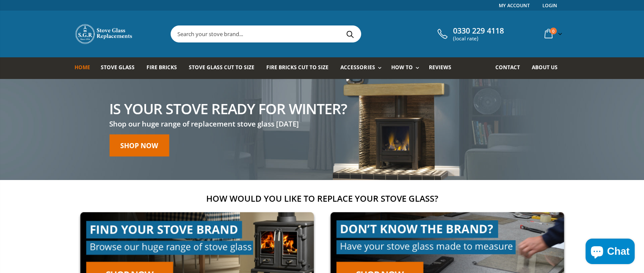 This screenshot has width=644, height=273. What do you see at coordinates (408, 68) in the screenshot?
I see `a: How To` at bounding box center [408, 68].